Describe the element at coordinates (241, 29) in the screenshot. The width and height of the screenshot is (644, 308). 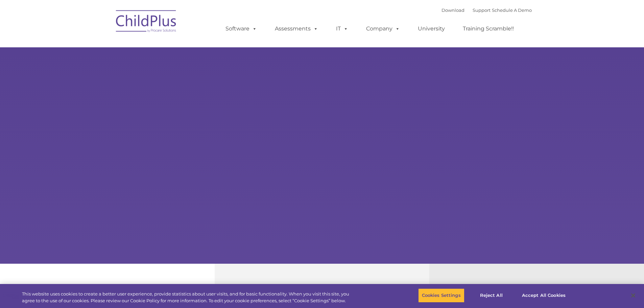
I see `a: Software` at that location.